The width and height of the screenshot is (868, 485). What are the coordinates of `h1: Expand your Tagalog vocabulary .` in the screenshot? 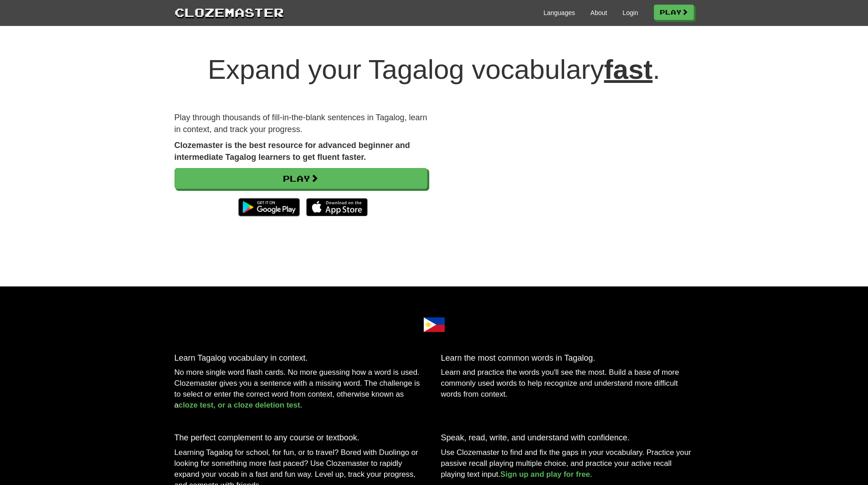 It's located at (434, 70).